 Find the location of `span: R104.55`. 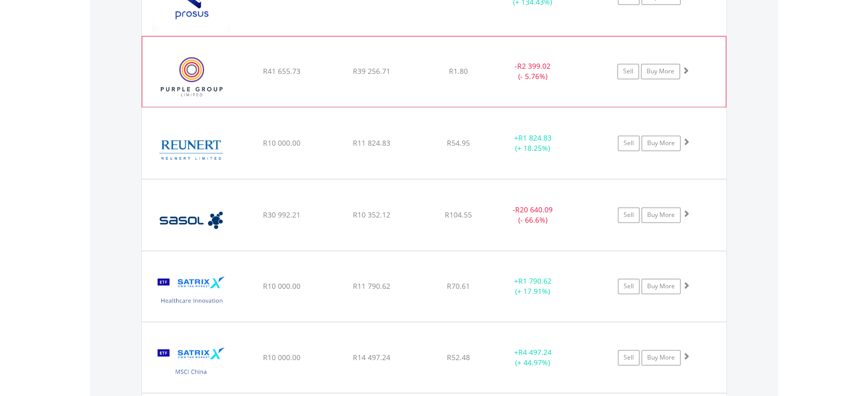

span: R104.55 is located at coordinates (458, 214).